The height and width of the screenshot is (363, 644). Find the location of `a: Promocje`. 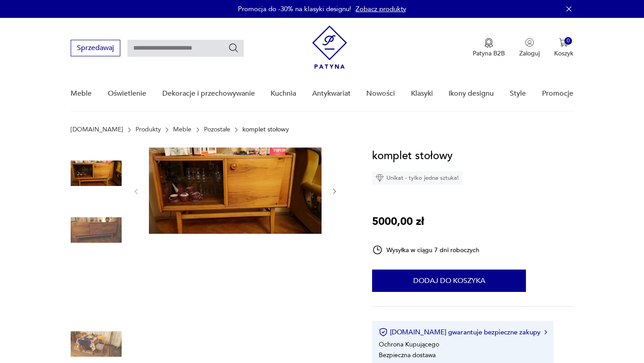

a: Promocje is located at coordinates (558, 93).